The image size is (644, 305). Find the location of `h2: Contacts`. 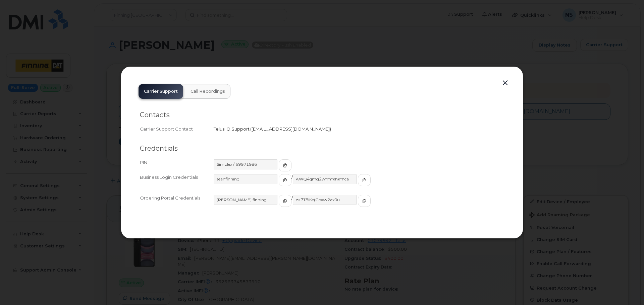

h2: Contacts is located at coordinates (322, 115).